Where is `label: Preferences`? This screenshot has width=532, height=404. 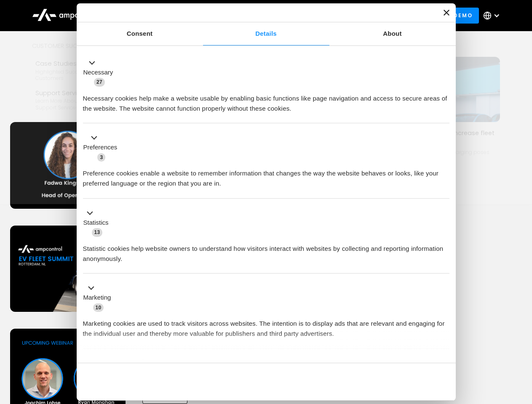
label: Preferences is located at coordinates (101, 147).